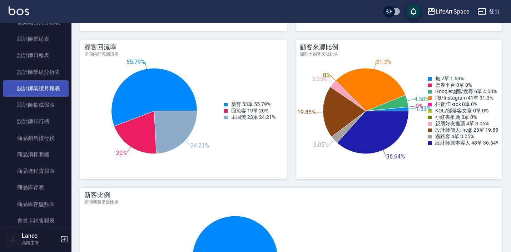 This screenshot has width=511, height=252. I want to click on a: 會員卡銷售報表, so click(36, 221).